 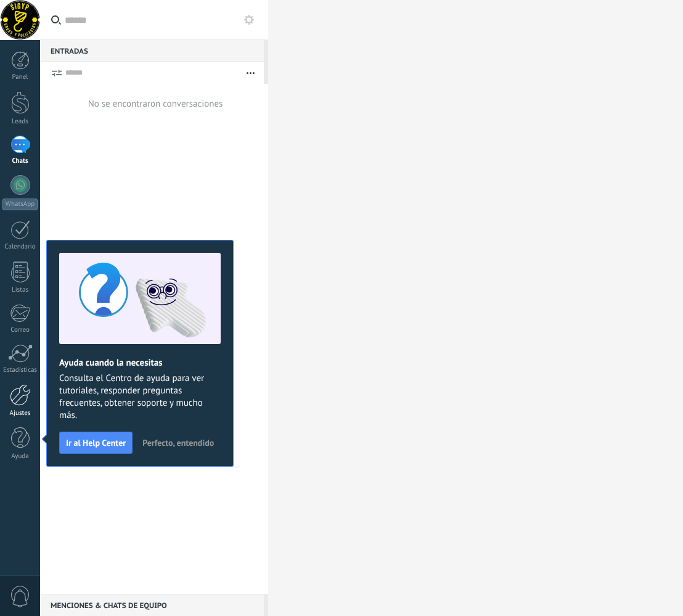 What do you see at coordinates (155, 104) in the screenshot?
I see `div: No se encontraron conversaciones` at bounding box center [155, 104].